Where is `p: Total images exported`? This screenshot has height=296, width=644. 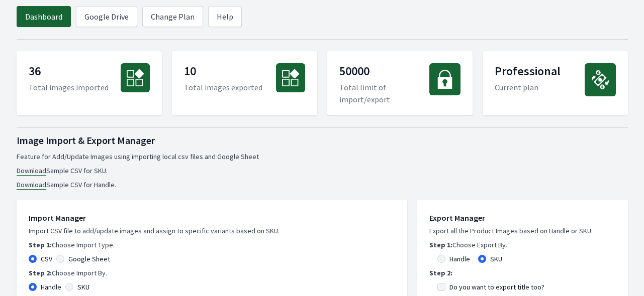
p: Total images exported is located at coordinates (223, 88).